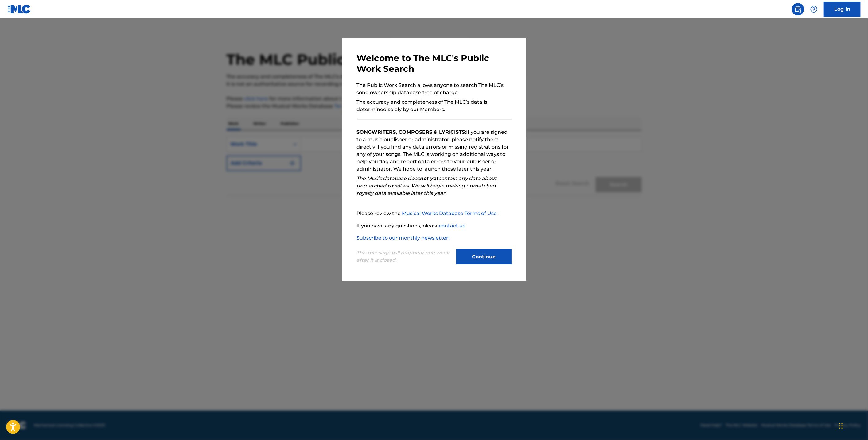 The image size is (868, 440). I want to click on p: The Public Work Search allows anyone to search The MLC’s song ownership database free of charge., so click(434, 89).